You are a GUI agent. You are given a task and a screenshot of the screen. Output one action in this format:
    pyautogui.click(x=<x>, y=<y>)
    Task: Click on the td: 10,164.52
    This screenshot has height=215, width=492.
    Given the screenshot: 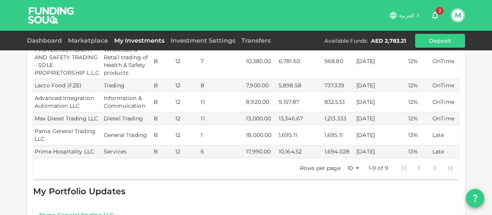 What is the action you would take?
    pyautogui.click(x=300, y=152)
    